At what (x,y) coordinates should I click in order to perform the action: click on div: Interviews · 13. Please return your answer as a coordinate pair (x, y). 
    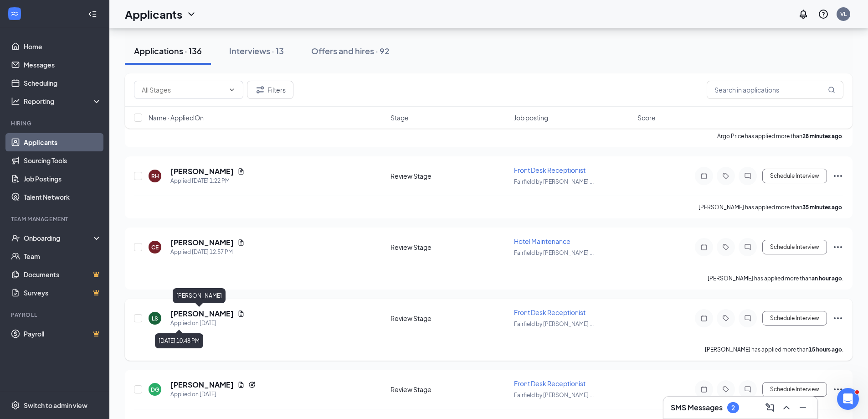
    Looking at the image, I should click on (257, 50).